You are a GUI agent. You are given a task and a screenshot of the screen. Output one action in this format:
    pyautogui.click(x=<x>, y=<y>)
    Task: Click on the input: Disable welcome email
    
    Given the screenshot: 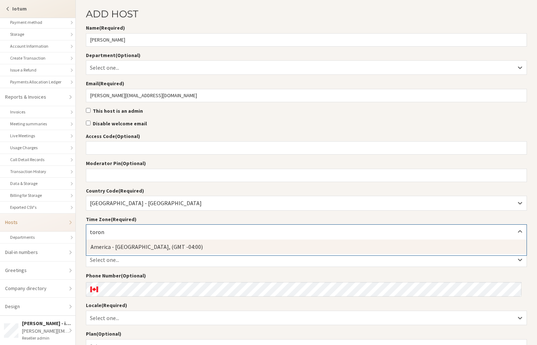 What is the action you would take?
    pyautogui.click(x=88, y=123)
    